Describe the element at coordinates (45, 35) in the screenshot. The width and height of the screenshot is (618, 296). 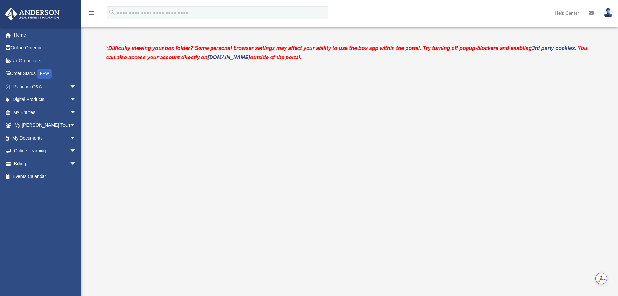
I see `a: Home` at that location.